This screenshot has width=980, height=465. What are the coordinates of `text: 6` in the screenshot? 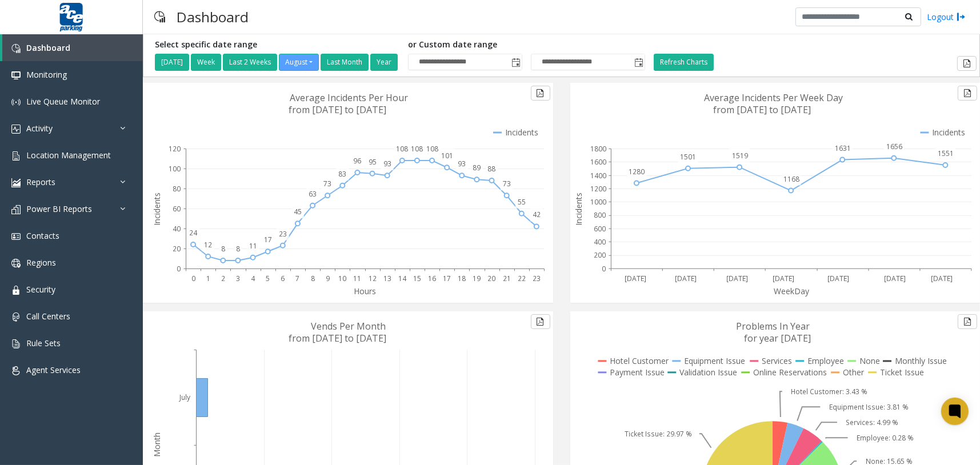 It's located at (282, 278).